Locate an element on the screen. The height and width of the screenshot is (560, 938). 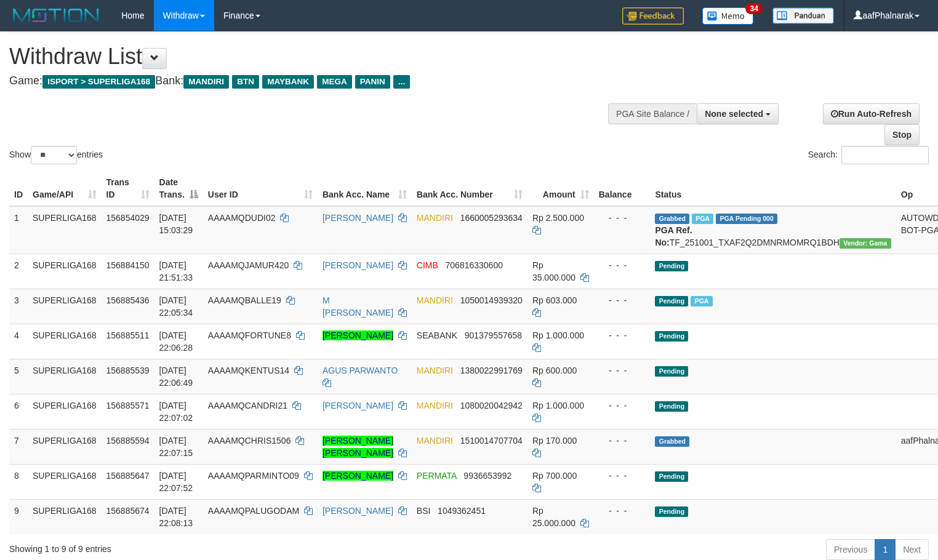
span: 156885571 is located at coordinates (128, 405).